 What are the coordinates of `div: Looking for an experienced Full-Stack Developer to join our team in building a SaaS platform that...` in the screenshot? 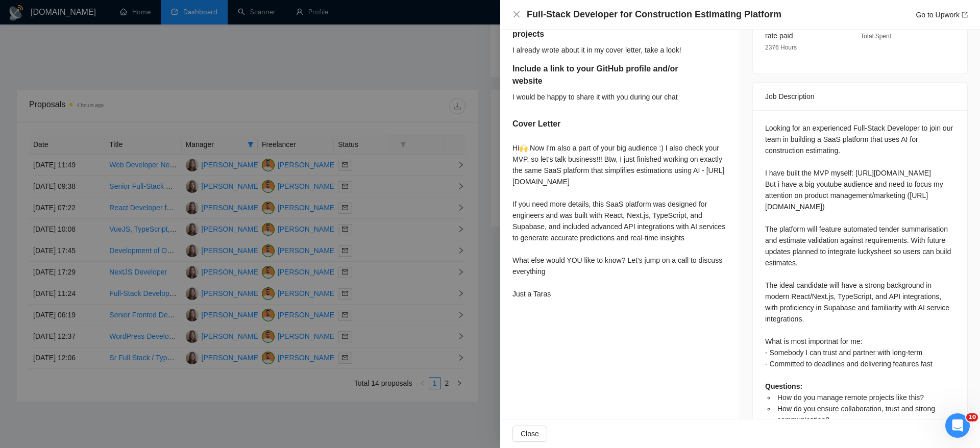 It's located at (860, 285).